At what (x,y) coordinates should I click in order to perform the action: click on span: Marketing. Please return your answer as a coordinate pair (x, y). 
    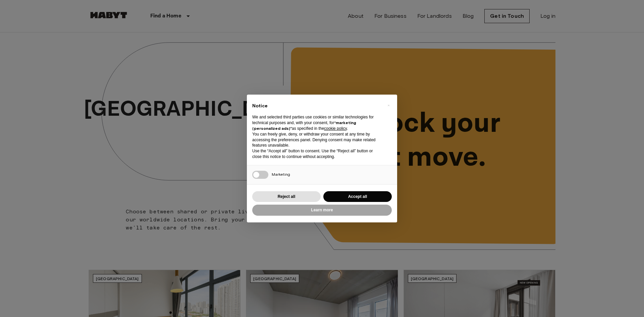
    Looking at the image, I should click on (281, 174).